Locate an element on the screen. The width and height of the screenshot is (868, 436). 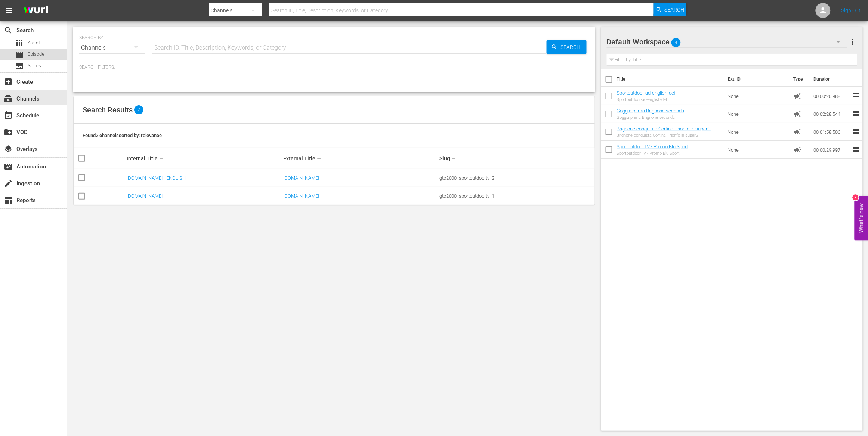
span: Create is located at coordinates (8, 82).